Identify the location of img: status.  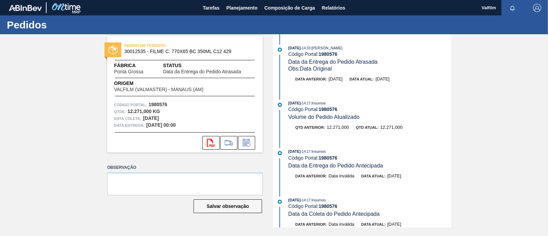
(113, 50).